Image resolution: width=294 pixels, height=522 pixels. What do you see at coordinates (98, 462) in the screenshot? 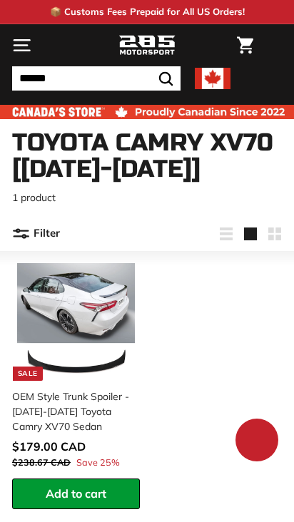
I see `span: Save 25%` at bounding box center [98, 462].